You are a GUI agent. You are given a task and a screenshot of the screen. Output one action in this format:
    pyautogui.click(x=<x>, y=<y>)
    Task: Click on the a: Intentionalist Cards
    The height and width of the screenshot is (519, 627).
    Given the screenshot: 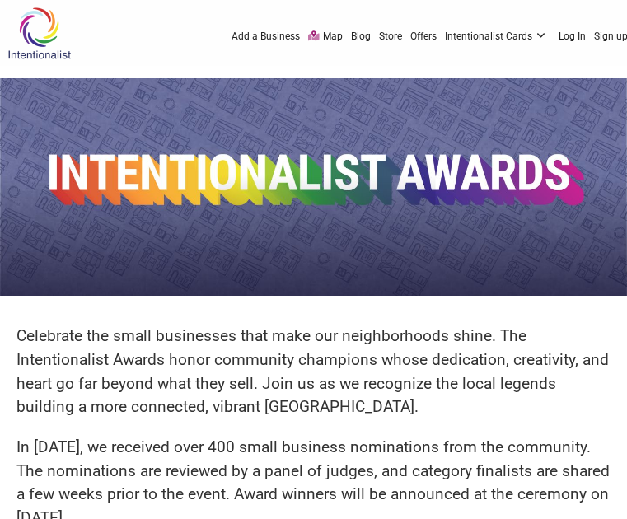 What is the action you would take?
    pyautogui.click(x=497, y=36)
    